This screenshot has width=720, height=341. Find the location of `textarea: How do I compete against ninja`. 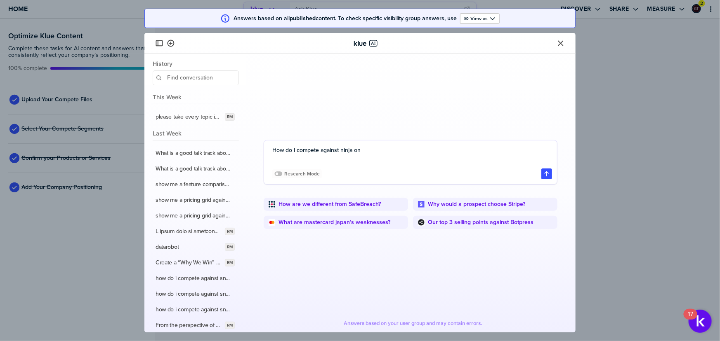

textarea: How do I compete against ninja is located at coordinates (412, 155).